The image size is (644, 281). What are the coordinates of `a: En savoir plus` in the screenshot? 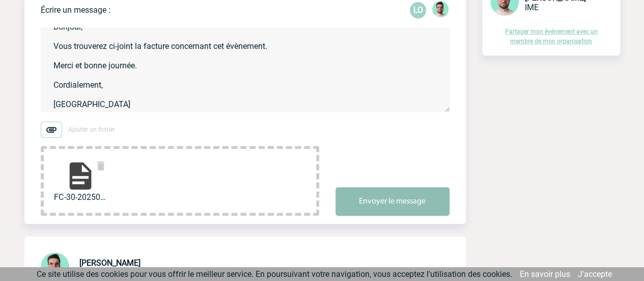 It's located at (545, 274).